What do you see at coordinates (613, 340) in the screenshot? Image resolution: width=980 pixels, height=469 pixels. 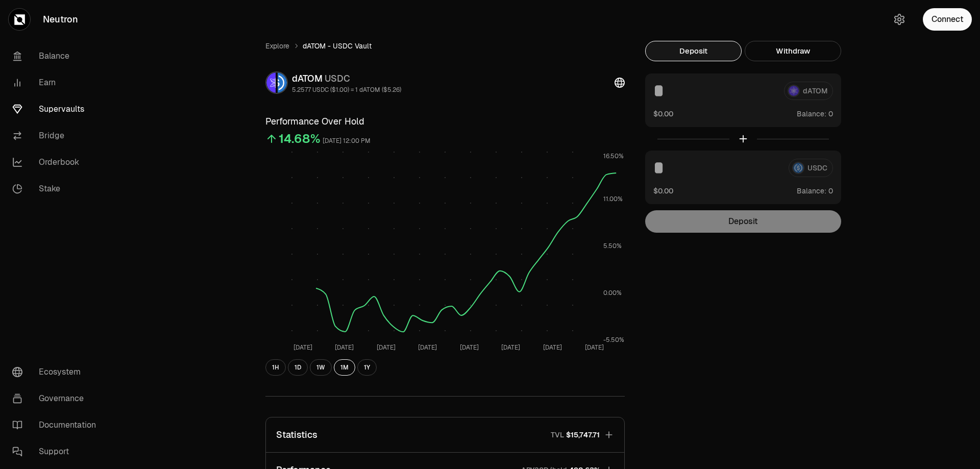 I see `tspan: -5.50%` at bounding box center [613, 340].